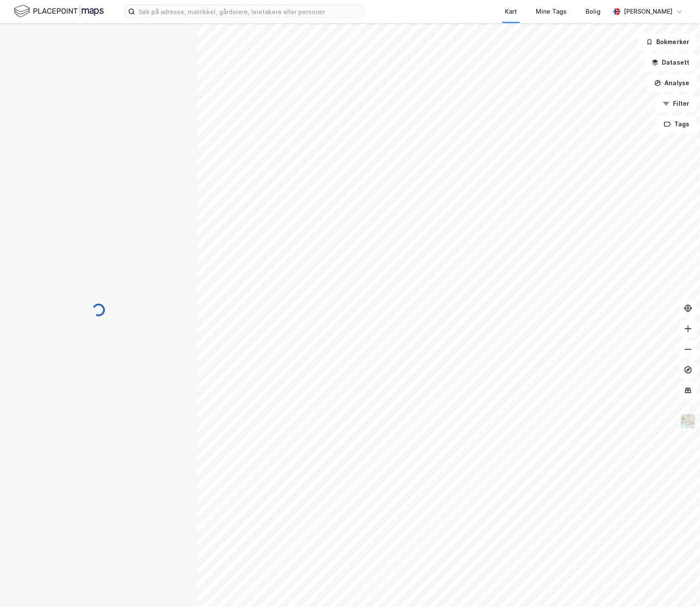 The height and width of the screenshot is (607, 700). Describe the element at coordinates (688, 421) in the screenshot. I see `img: Z` at that location.